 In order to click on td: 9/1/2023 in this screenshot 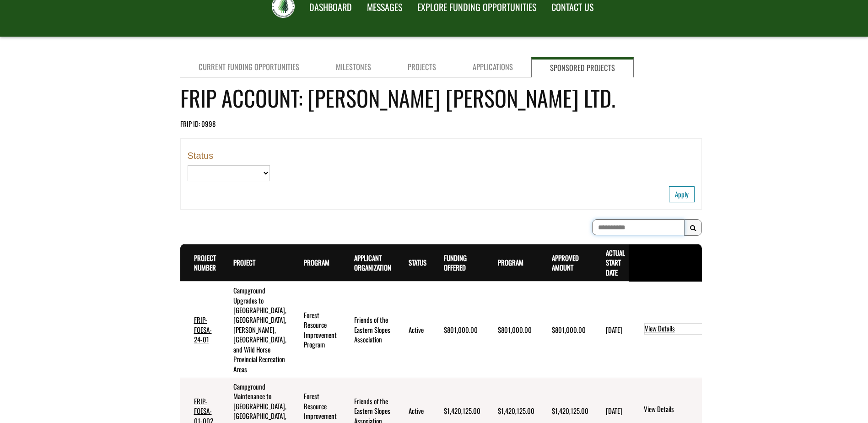, I will do `click(610, 330)`.